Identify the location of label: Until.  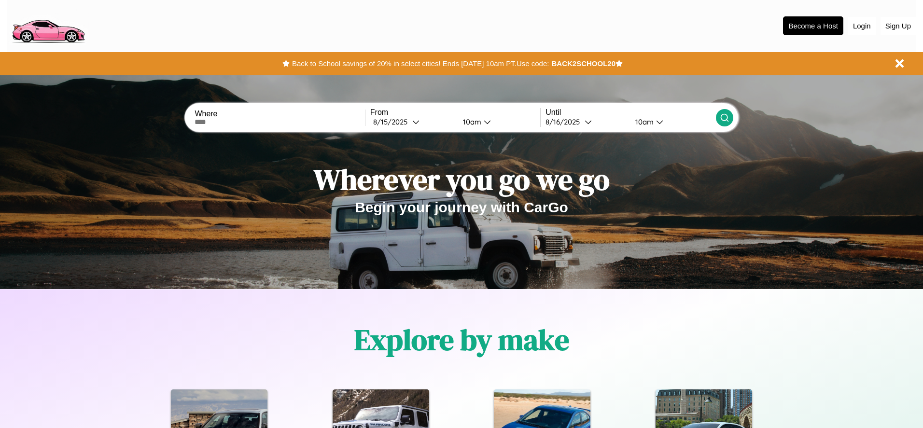
(630, 112).